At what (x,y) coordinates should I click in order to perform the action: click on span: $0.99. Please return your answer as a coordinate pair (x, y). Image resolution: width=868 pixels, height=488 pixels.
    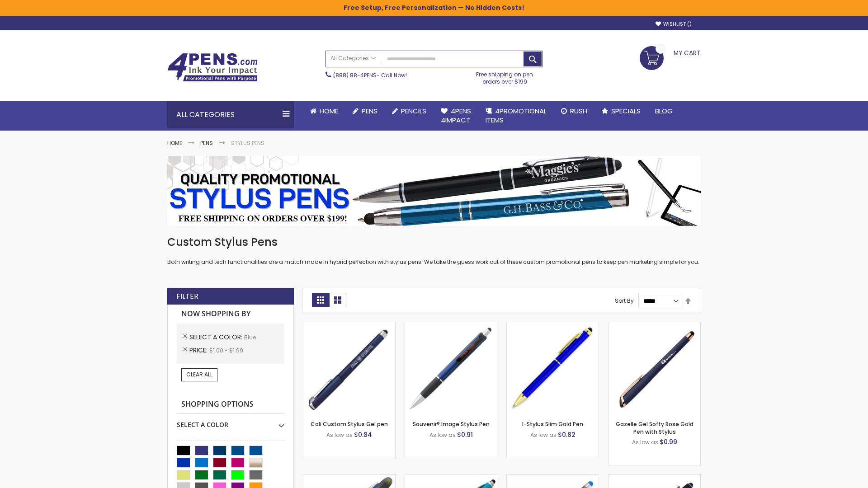
    Looking at the image, I should click on (669, 442).